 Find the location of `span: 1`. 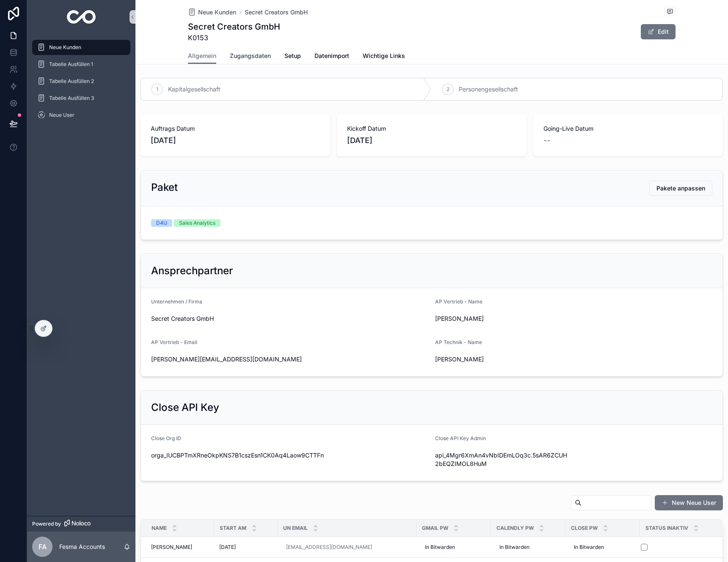

span: 1 is located at coordinates (157, 89).